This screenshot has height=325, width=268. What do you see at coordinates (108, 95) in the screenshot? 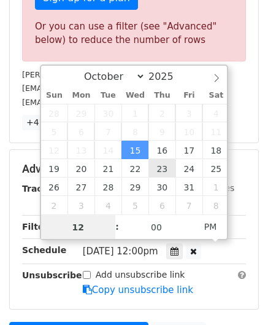
I see `span: Tue` at bounding box center [108, 95].